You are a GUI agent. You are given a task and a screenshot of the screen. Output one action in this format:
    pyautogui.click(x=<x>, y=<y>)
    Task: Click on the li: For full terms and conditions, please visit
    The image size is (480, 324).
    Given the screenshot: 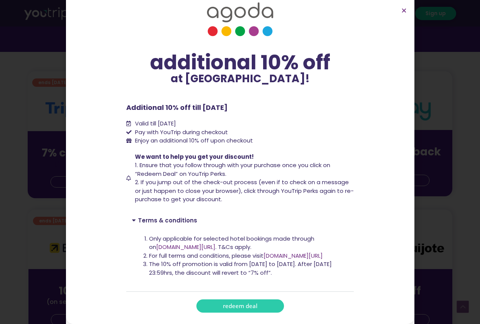 What is the action you would take?
    pyautogui.click(x=248, y=256)
    